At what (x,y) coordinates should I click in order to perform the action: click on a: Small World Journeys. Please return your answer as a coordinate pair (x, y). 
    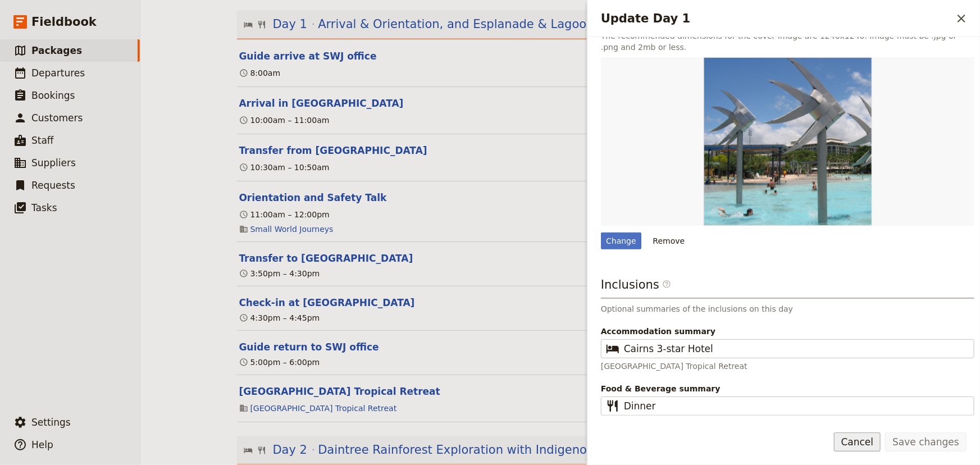
    Looking at the image, I should click on (292, 229).